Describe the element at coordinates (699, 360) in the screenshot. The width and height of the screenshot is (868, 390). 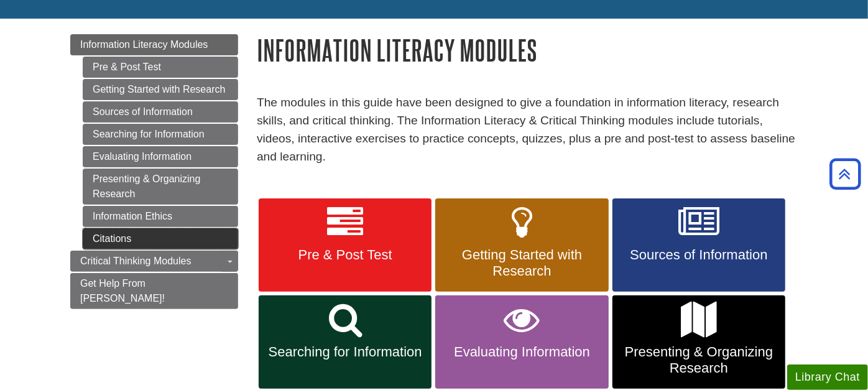
I see `span: Presenting & Organizing Research` at that location.